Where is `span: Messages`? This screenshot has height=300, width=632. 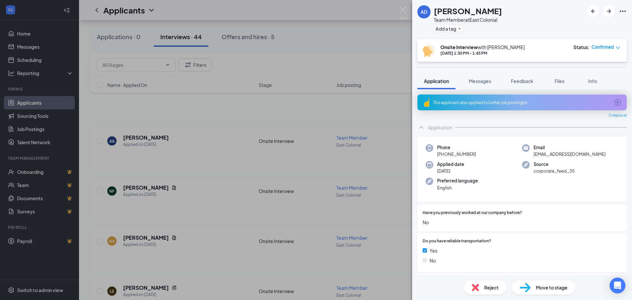 span: Messages is located at coordinates (480, 81).